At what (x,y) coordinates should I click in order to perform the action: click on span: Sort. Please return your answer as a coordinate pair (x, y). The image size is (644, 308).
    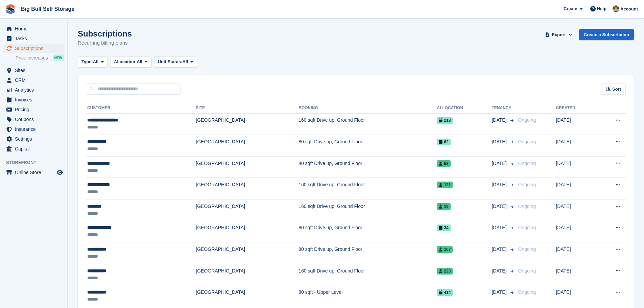
    Looking at the image, I should click on (616, 89).